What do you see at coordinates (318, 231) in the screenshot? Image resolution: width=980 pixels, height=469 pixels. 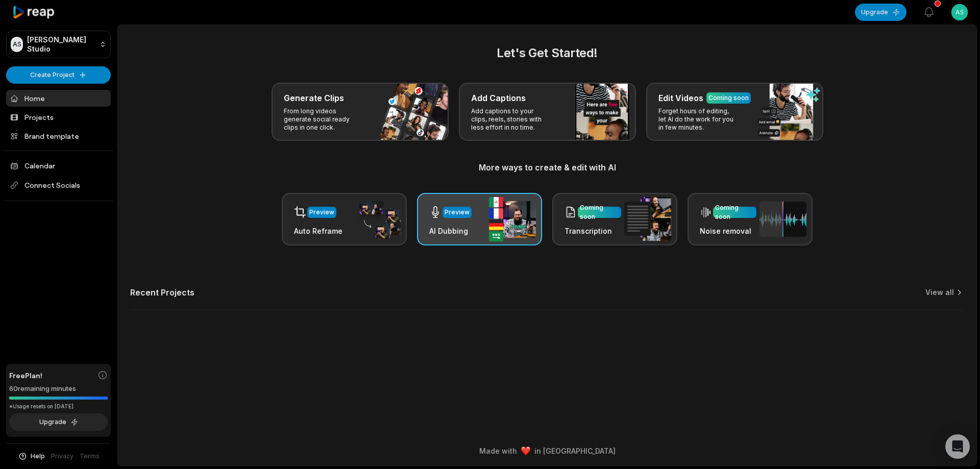 I see `h3: Auto Reframe` at bounding box center [318, 231].